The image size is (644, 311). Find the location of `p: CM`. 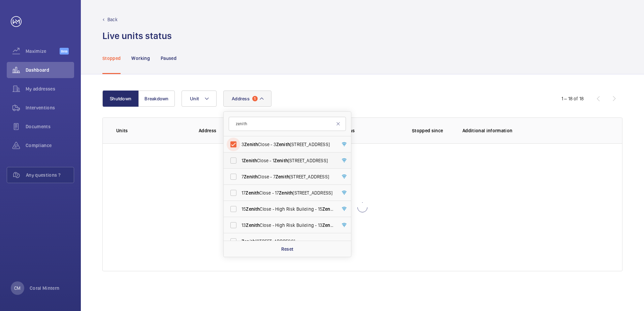

p: CM is located at coordinates (17, 288).